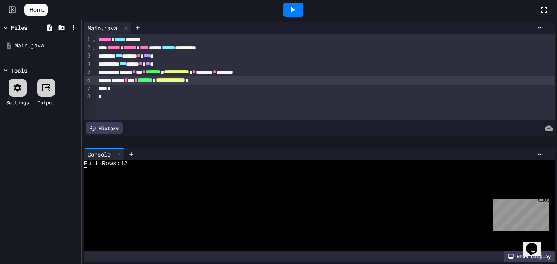 This screenshot has height=264, width=557. Describe the element at coordinates (529, 256) in the screenshot. I see `div: Show display` at that location.